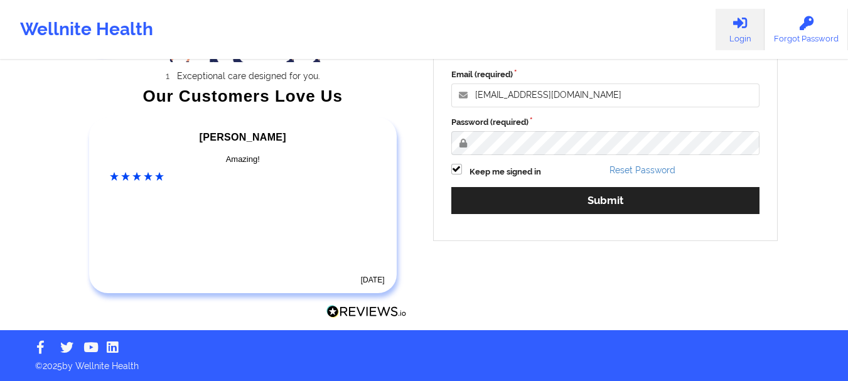 This screenshot has height=381, width=848. What do you see at coordinates (505, 172) in the screenshot?
I see `label: Keep me signed in` at bounding box center [505, 172].